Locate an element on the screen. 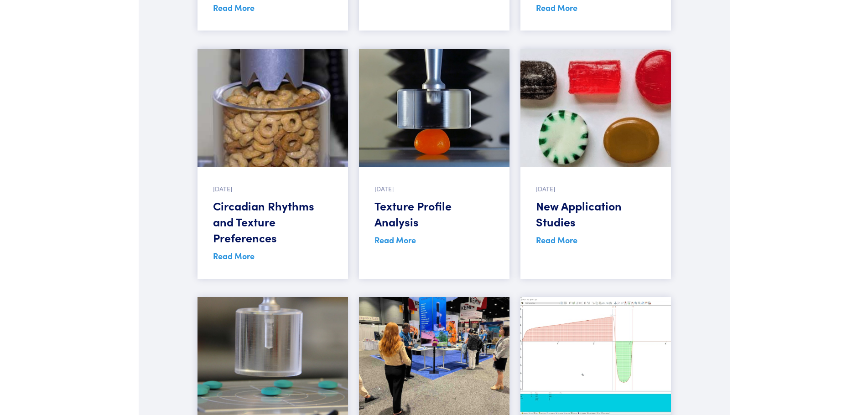 The image size is (868, 415). img: hard candies is located at coordinates (596, 108).